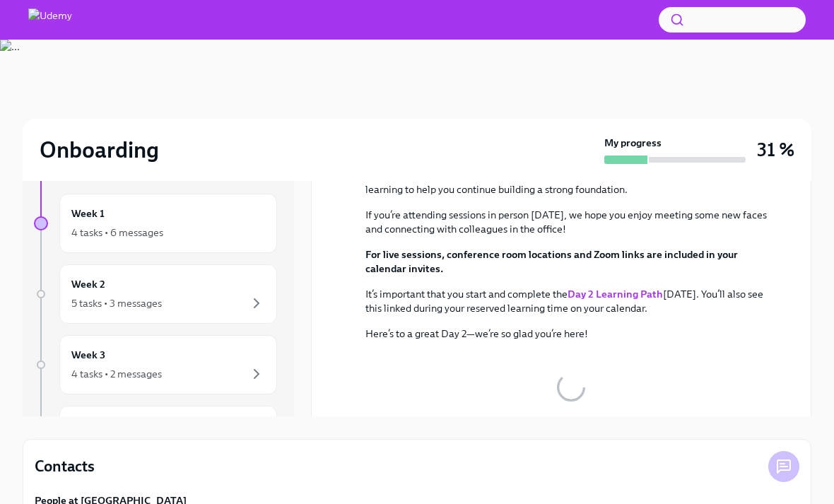 The height and width of the screenshot is (504, 834). Describe the element at coordinates (88, 213) in the screenshot. I see `h6: Week 1` at that location.